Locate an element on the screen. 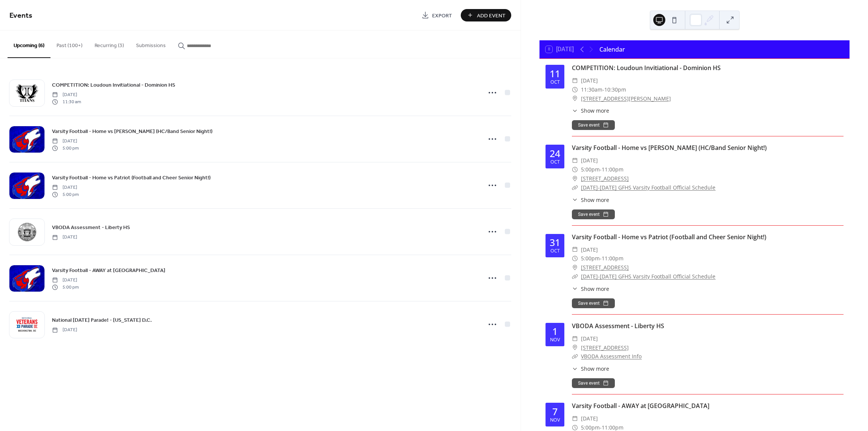 The width and height of the screenshot is (868, 431). button: Recurring (3) is located at coordinates (109, 44).